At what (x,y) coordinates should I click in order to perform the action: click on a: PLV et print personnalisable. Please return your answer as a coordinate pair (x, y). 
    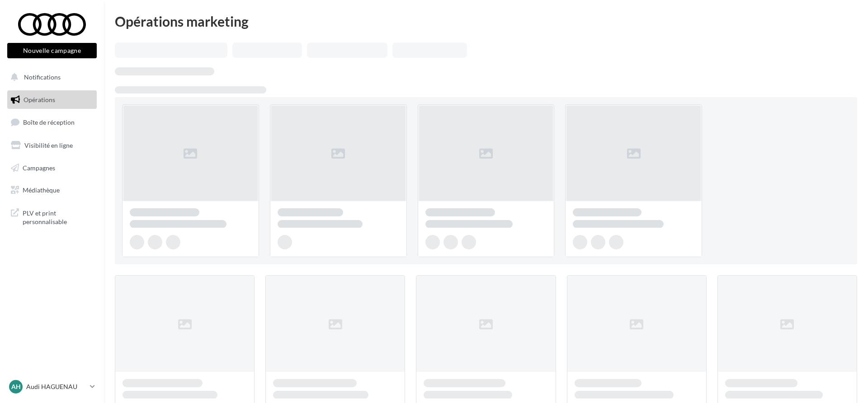
    Looking at the image, I should click on (52, 216).